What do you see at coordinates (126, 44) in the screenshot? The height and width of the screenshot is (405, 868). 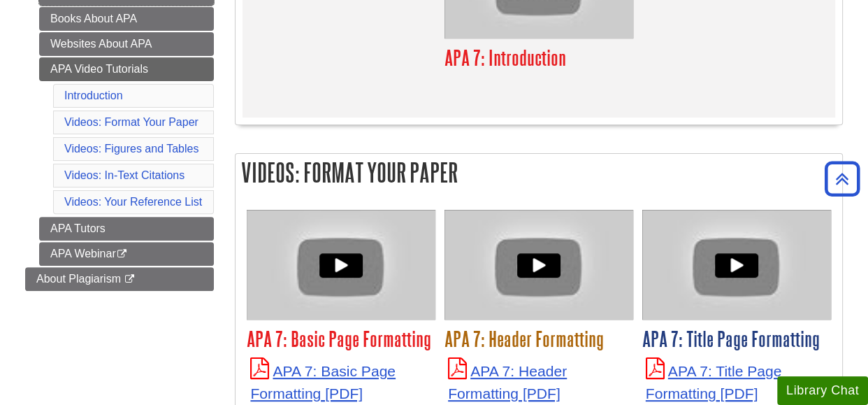 I see `a: Websites About APA` at bounding box center [126, 44].